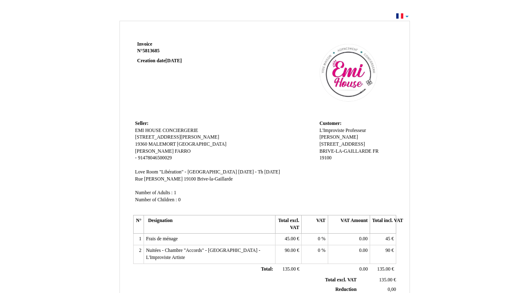  What do you see at coordinates (160, 61) in the screenshot?
I see `strong: Creation date` at bounding box center [160, 61].